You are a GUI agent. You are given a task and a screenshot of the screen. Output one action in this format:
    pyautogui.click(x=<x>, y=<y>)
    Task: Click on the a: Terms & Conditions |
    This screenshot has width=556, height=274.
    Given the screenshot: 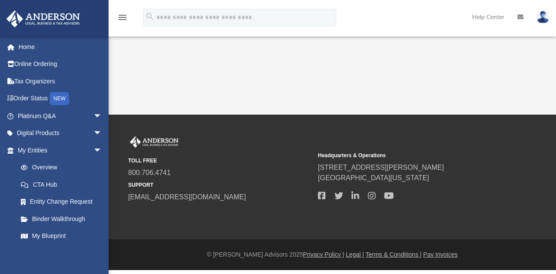 What is the action you would take?
    pyautogui.click(x=394, y=255)
    